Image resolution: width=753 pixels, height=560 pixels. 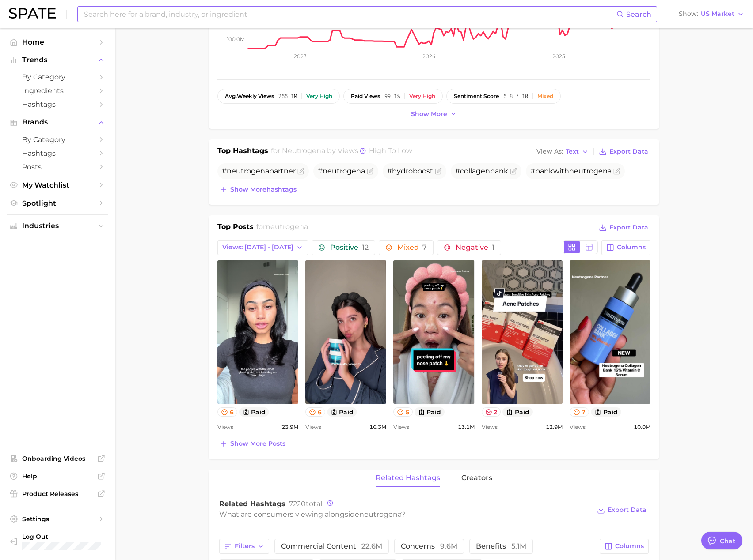 I want to click on span: Filters, so click(x=244, y=546).